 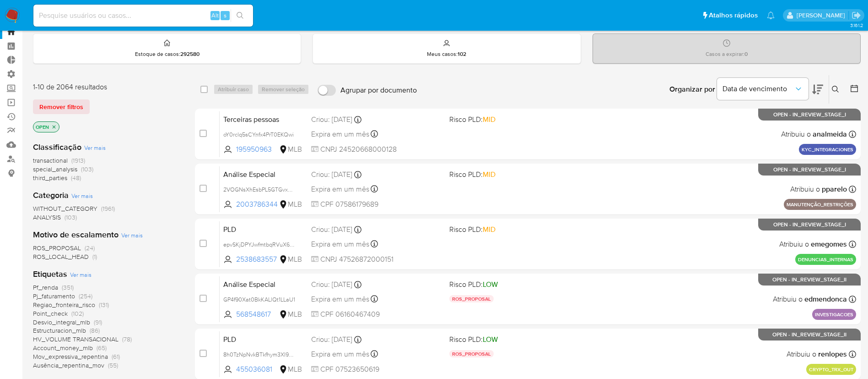 What do you see at coordinates (733, 15) in the screenshot?
I see `span: Atalhos rápidos` at bounding box center [733, 15].